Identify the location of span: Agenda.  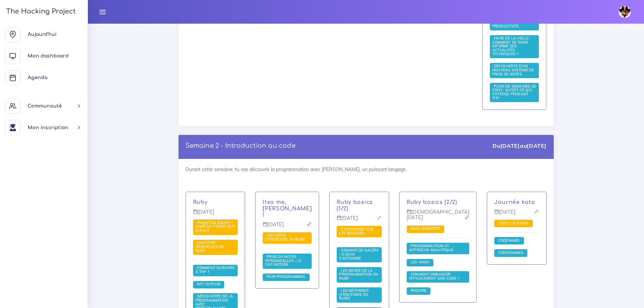
(38, 78).